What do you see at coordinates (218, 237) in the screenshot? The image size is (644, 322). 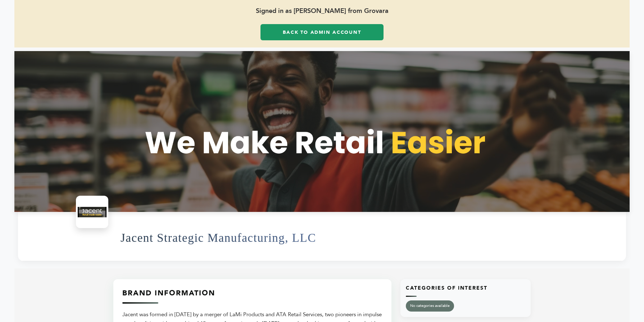 I see `h1: Jacent Strategic Manufacturing, LLC` at bounding box center [218, 237].